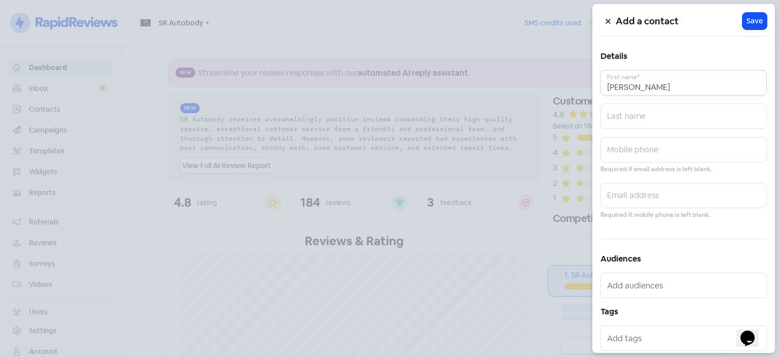 The height and width of the screenshot is (357, 779). What do you see at coordinates (755, 21) in the screenshot?
I see `span: Save` at bounding box center [755, 21].